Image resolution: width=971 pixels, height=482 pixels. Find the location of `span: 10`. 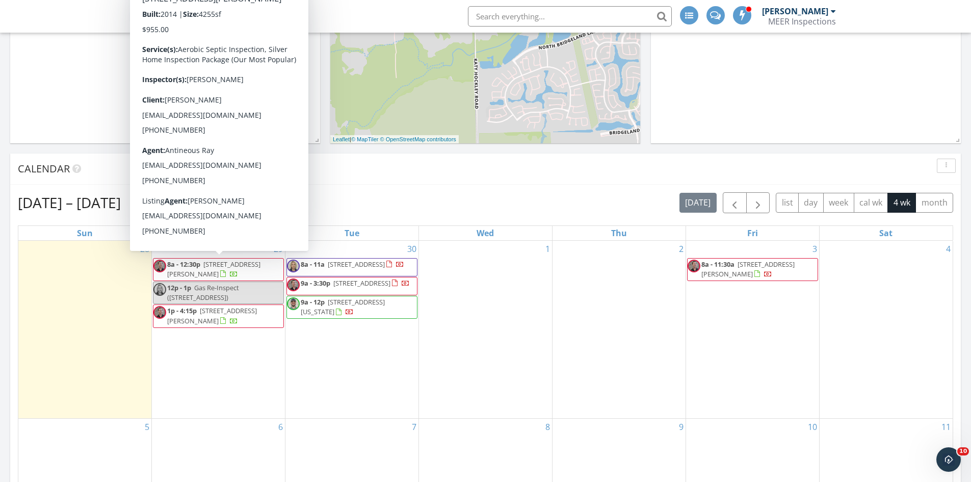

span: 10 is located at coordinates (963, 451).